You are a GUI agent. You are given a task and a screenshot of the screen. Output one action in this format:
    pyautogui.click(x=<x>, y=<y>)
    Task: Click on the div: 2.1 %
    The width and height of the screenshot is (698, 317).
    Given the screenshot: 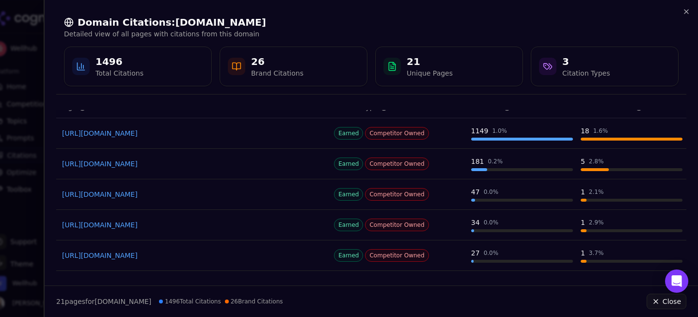 What is the action you would take?
    pyautogui.click(x=597, y=192)
    